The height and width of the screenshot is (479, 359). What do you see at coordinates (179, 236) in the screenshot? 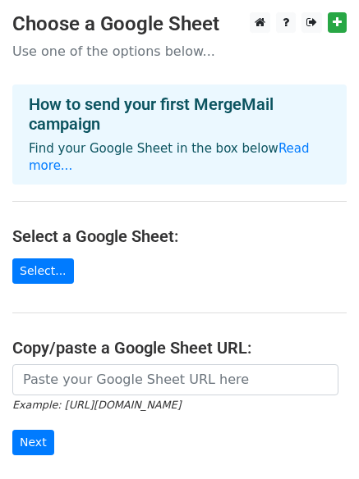
I see `h4: Select a Google Sheet:` at bounding box center [179, 236].